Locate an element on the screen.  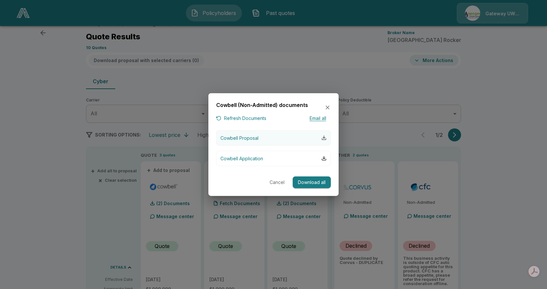
p: Cowbell Application is located at coordinates (242, 158).